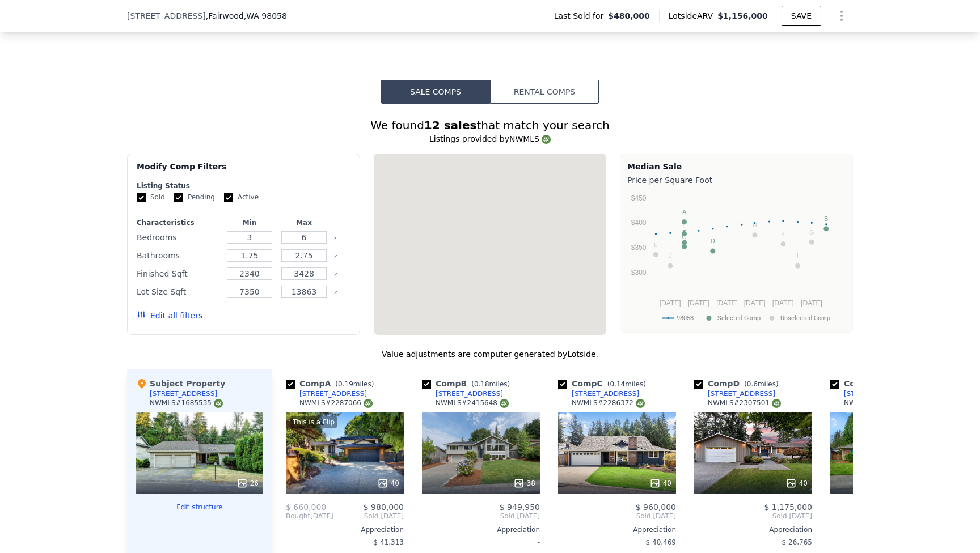  What do you see at coordinates (638, 248) in the screenshot?
I see `text: $350` at bounding box center [638, 248].